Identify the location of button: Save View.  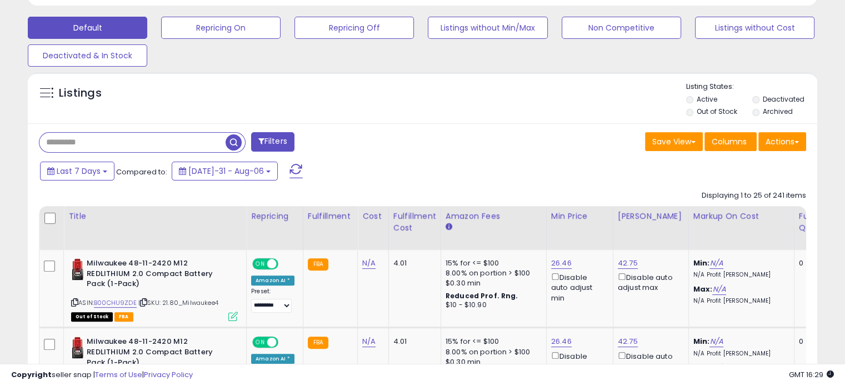
(674, 142).